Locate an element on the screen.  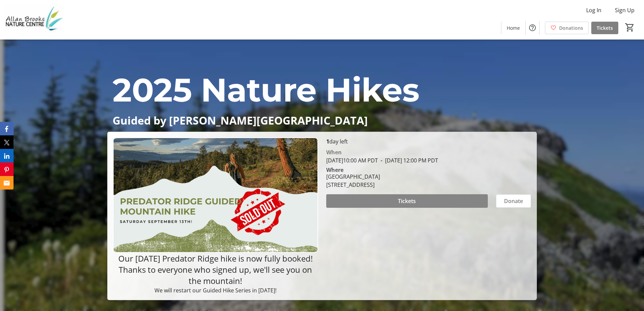
span: Donations is located at coordinates (571, 28).